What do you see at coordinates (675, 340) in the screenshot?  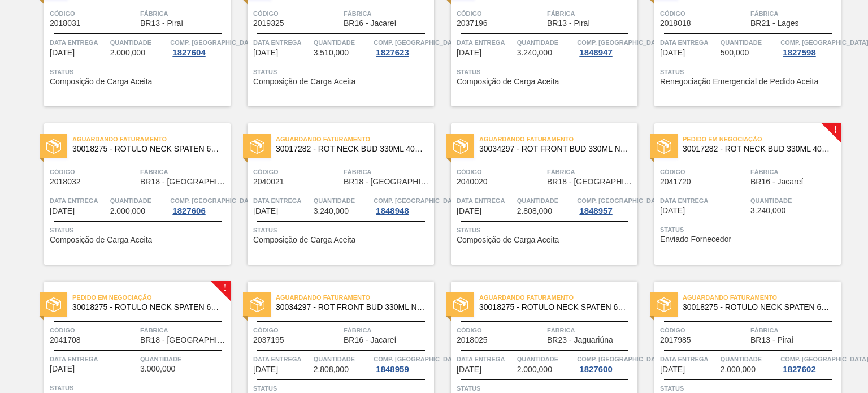 I see `span: 2017985` at bounding box center [675, 340].